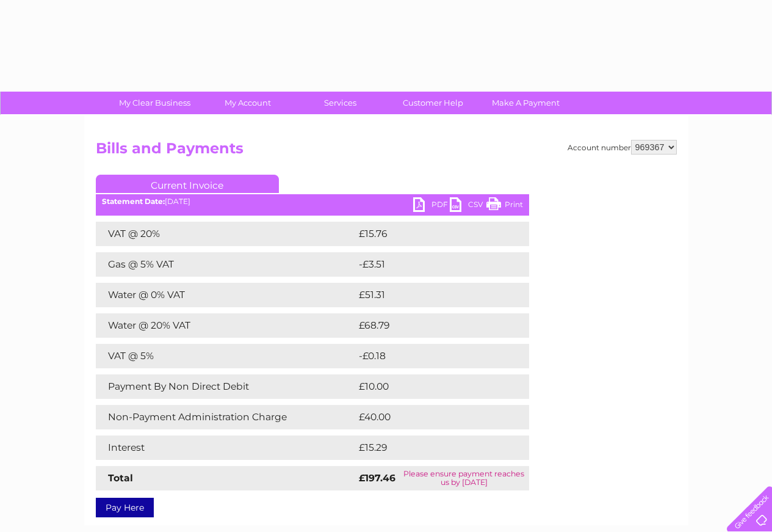 This screenshot has height=532, width=772. I want to click on td: Interest, so click(226, 448).